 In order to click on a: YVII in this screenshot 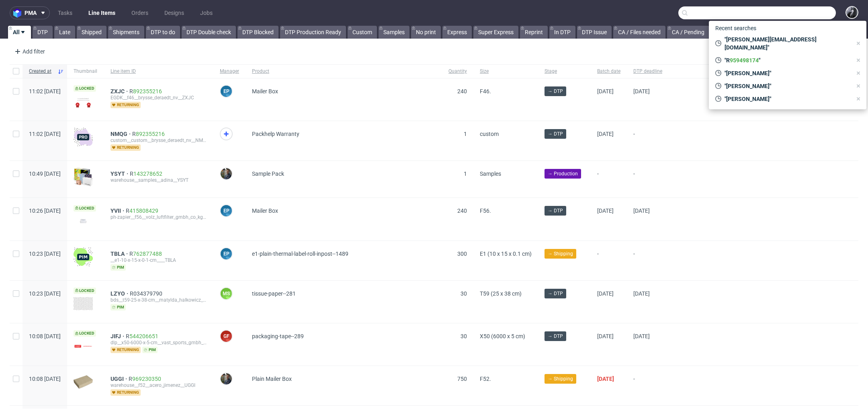, I will do `click(118, 211)`.